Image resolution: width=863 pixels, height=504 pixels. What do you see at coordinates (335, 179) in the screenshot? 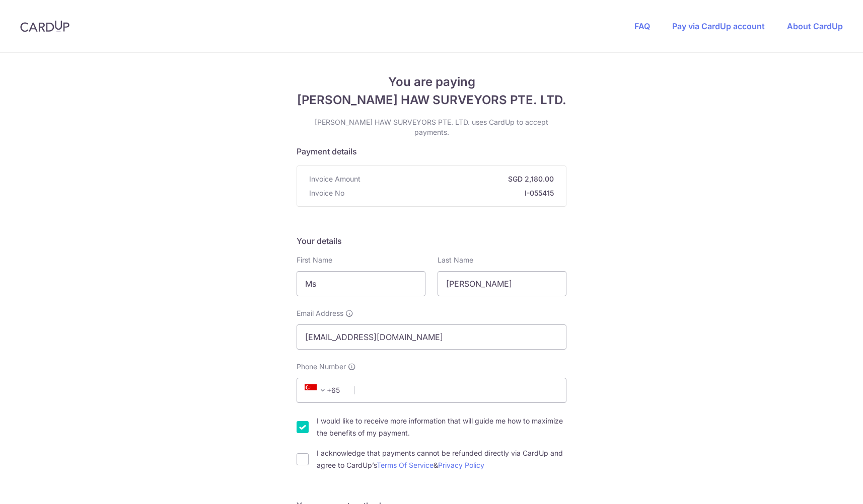
I see `span: Invoice Amount` at bounding box center [335, 179].